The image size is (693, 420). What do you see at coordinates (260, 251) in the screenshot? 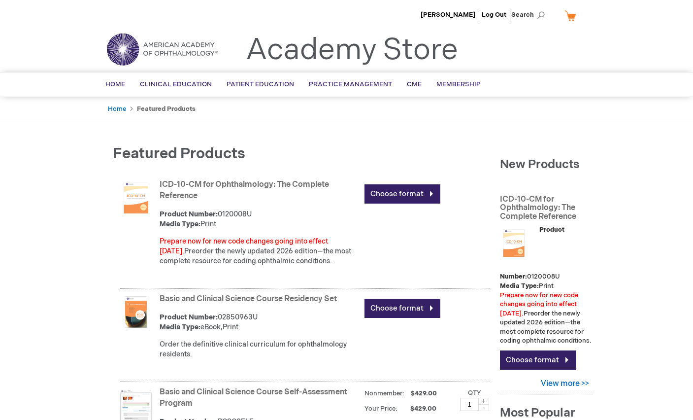
I see `div: Preorder the newly updated 2026 edition—the most complete resource for coding ophthalmic conditions.` at bounding box center [260, 251].